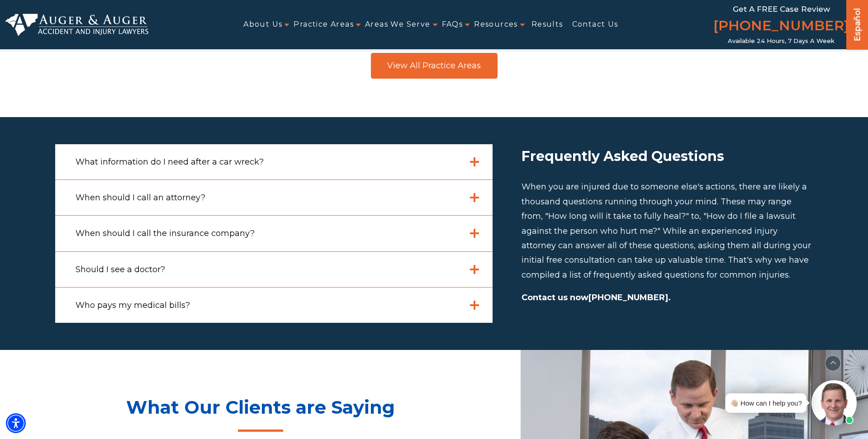 The height and width of the screenshot is (439, 868). What do you see at coordinates (434, 65) in the screenshot?
I see `a: View All Practice Areas` at bounding box center [434, 65].